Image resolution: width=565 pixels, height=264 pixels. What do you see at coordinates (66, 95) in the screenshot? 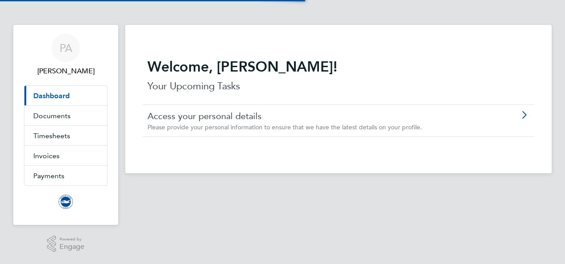
I see `a: Dashboard` at bounding box center [66, 95].